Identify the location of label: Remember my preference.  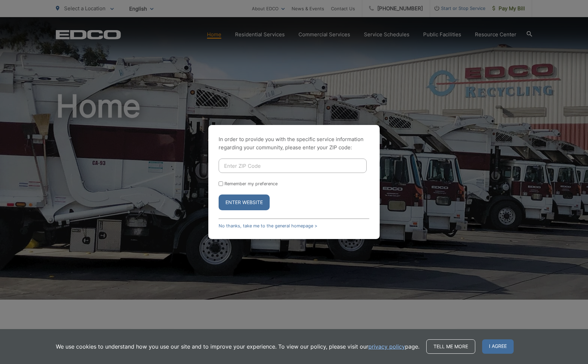
(251, 184).